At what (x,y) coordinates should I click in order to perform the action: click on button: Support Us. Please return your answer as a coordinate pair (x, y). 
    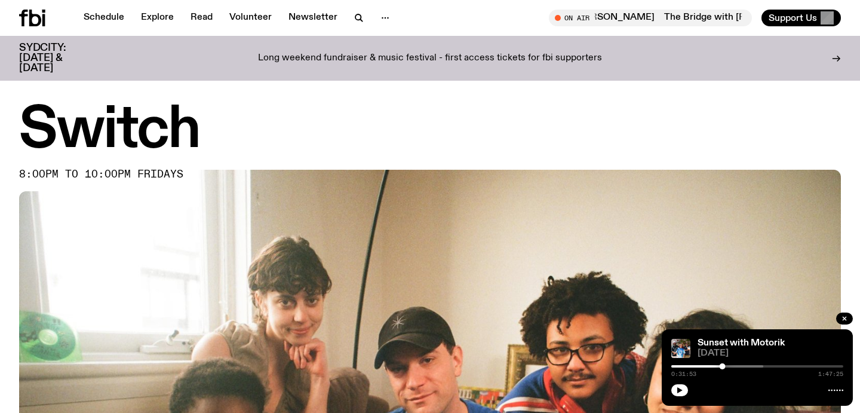
    Looking at the image, I should click on (801, 18).